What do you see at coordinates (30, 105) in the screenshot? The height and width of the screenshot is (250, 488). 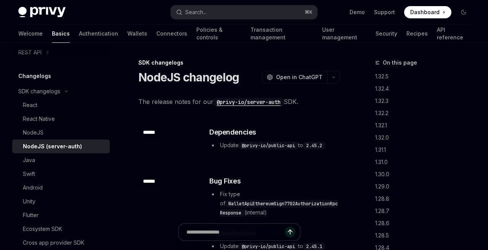 I see `div: React` at bounding box center [30, 105].